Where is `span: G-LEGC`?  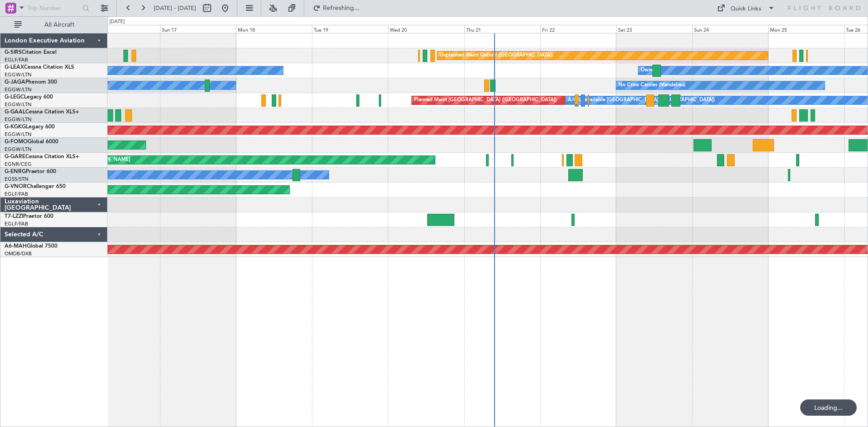
span: G-LEGC is located at coordinates (14, 97).